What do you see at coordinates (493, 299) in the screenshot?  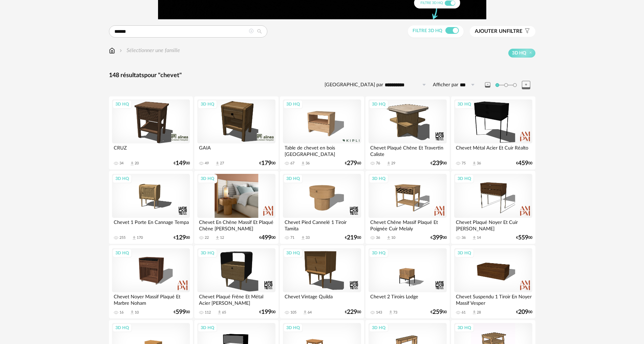 I see `div: Chevet Suspendu 1 Tiroir En Noyer Massif Vesper` at bounding box center [493, 299].